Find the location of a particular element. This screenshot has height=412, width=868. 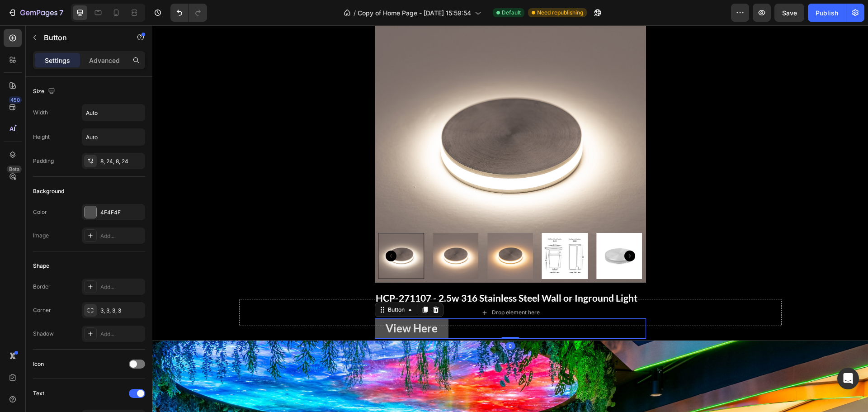

div: Shadow is located at coordinates (44, 334).